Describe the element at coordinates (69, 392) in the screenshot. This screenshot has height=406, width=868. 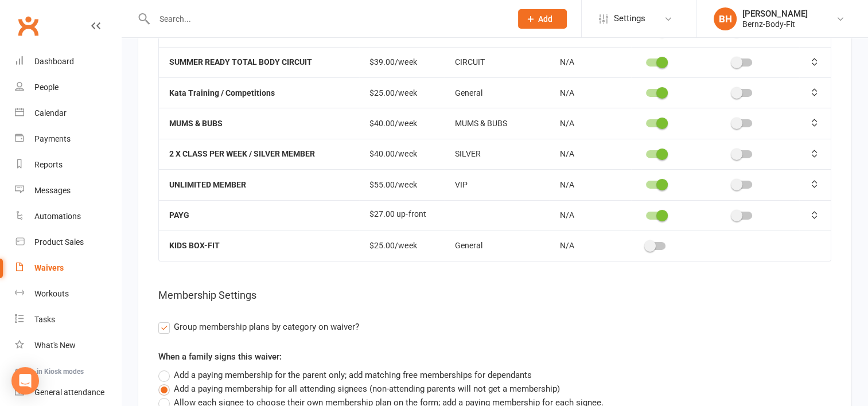
I see `div: General attendance` at that location.